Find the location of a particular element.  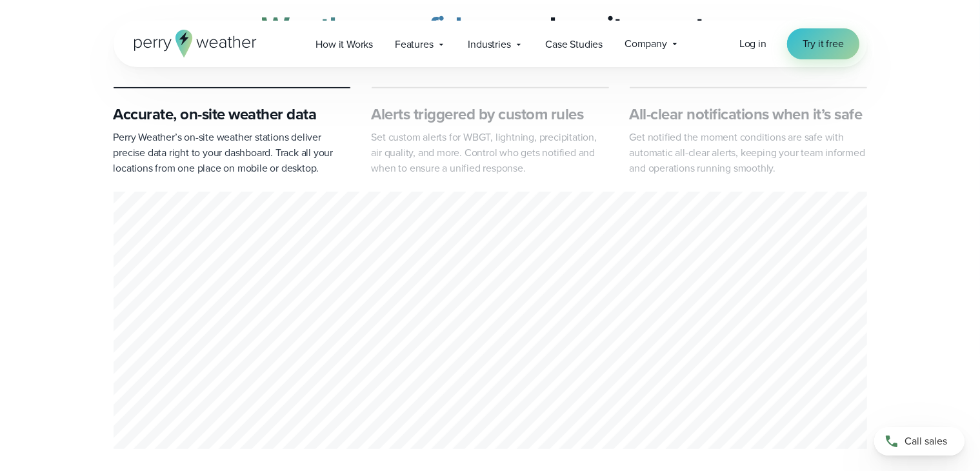

p: Get notified the moment conditions are safe with automatic all-clear alerts, keeping your team in... is located at coordinates (748, 153).